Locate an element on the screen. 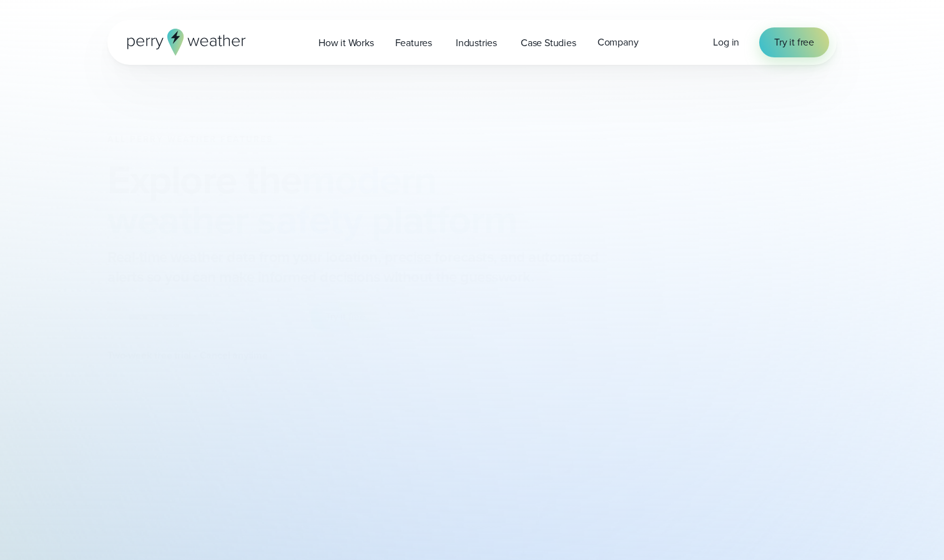 The width and height of the screenshot is (944, 560). span: Try it free is located at coordinates (794, 42).